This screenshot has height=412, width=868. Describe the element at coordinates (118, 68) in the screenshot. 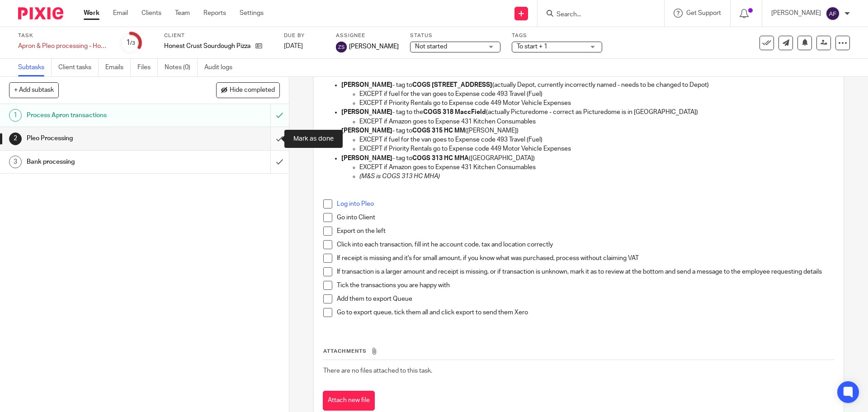

I see `a: Emails` at that location.